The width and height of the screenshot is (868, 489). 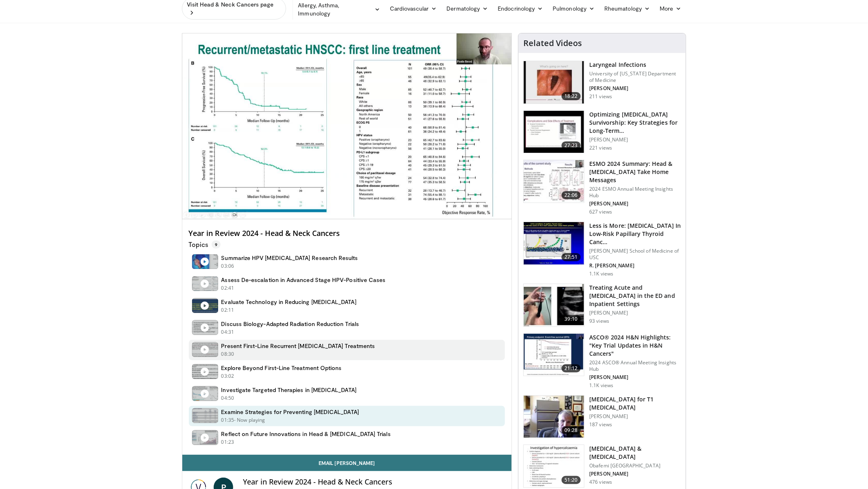 What do you see at coordinates (228, 354) in the screenshot?
I see `p: 08:30` at bounding box center [228, 354].